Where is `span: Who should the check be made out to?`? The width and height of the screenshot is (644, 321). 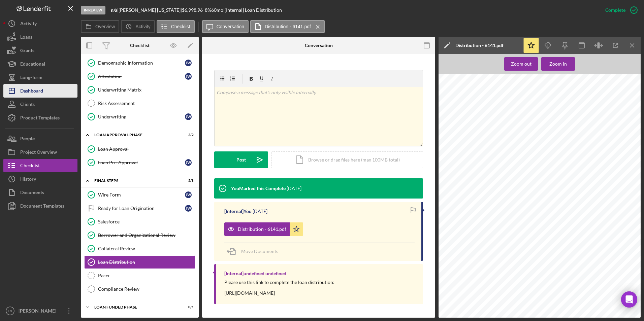
span: Who should the check be made out to? is located at coordinates (502, 268).